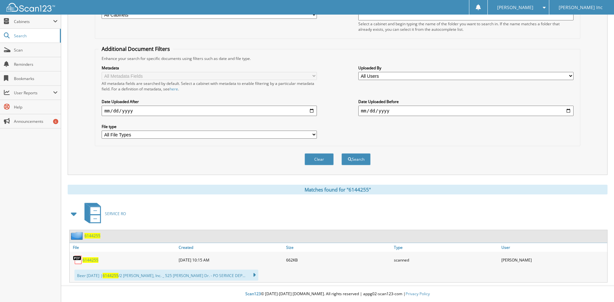 Image resolution: width=614 pixels, height=302 pixels. What do you see at coordinates (31, 7) in the screenshot?
I see `img: scan123-logo-white.svg` at bounding box center [31, 7].